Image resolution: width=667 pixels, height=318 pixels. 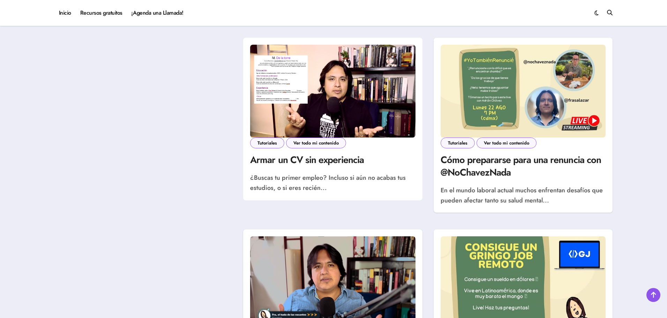 I want to click on p: ¿Buscas tu primer empleo? Incluso si aún no acabas tus estudios, o si eres recién..., so click(x=332, y=183).